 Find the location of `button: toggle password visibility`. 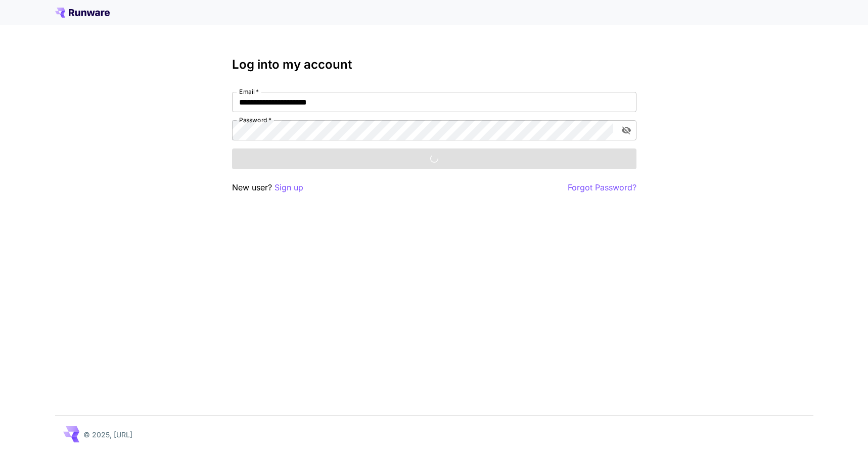

button: toggle password visibility is located at coordinates (626, 130).